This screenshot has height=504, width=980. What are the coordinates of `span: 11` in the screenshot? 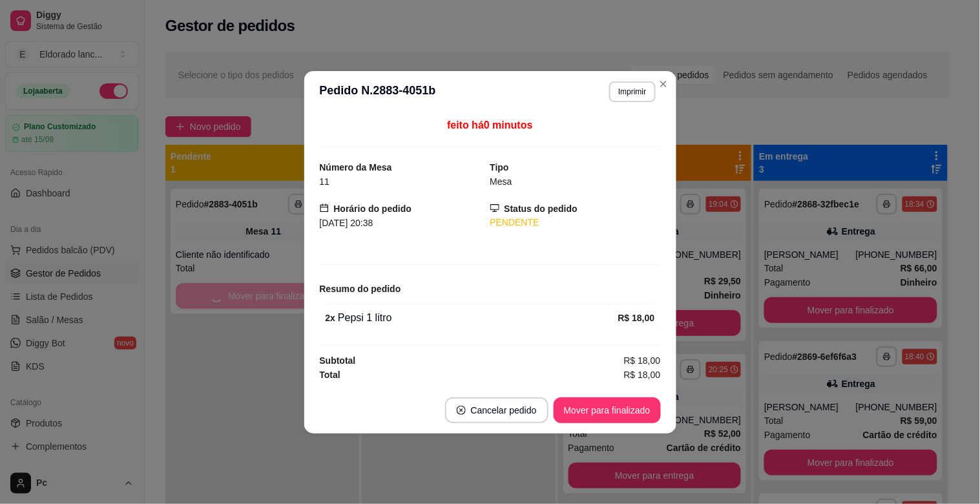 It's located at (325, 182).